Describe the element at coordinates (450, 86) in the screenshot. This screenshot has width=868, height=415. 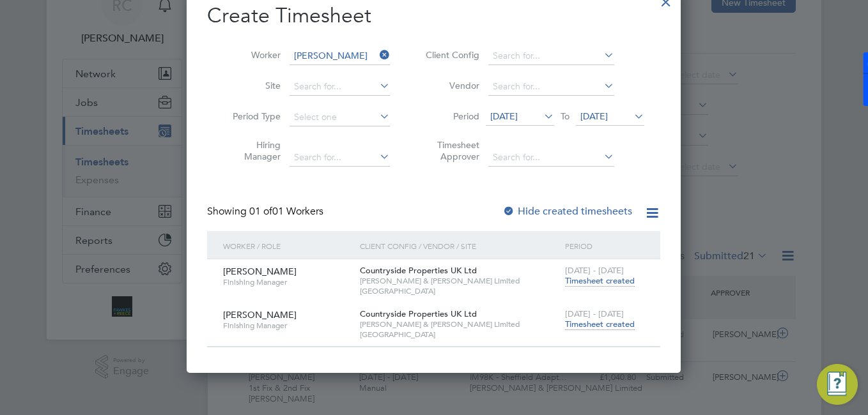
I see `label: Vendor` at that location.